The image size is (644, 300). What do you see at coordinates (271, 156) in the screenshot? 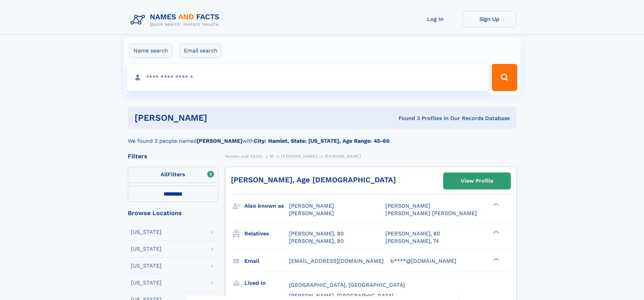
I see `span: M` at bounding box center [271, 156].